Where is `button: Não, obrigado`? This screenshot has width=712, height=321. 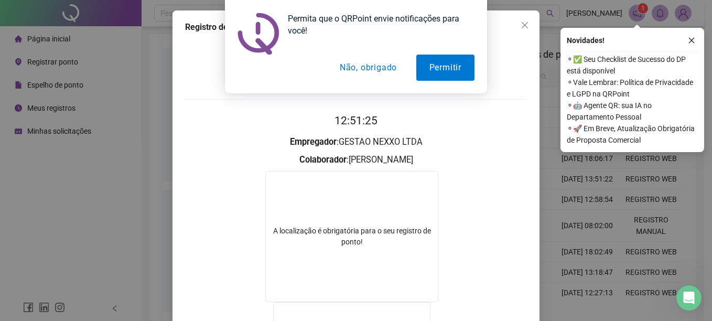
button: Não, obrigado is located at coordinates (368, 68).